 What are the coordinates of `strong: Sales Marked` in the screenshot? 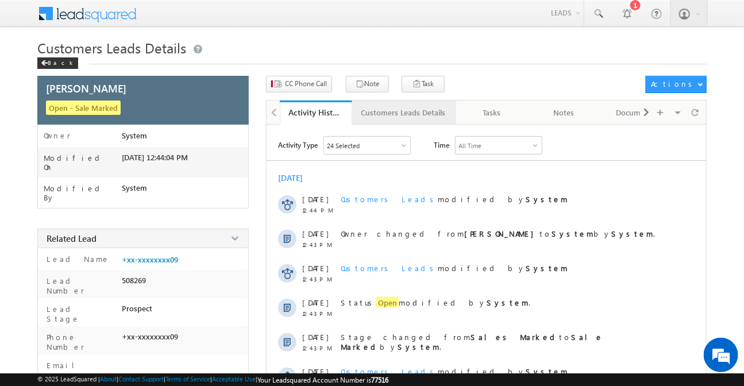 It's located at (515, 337).